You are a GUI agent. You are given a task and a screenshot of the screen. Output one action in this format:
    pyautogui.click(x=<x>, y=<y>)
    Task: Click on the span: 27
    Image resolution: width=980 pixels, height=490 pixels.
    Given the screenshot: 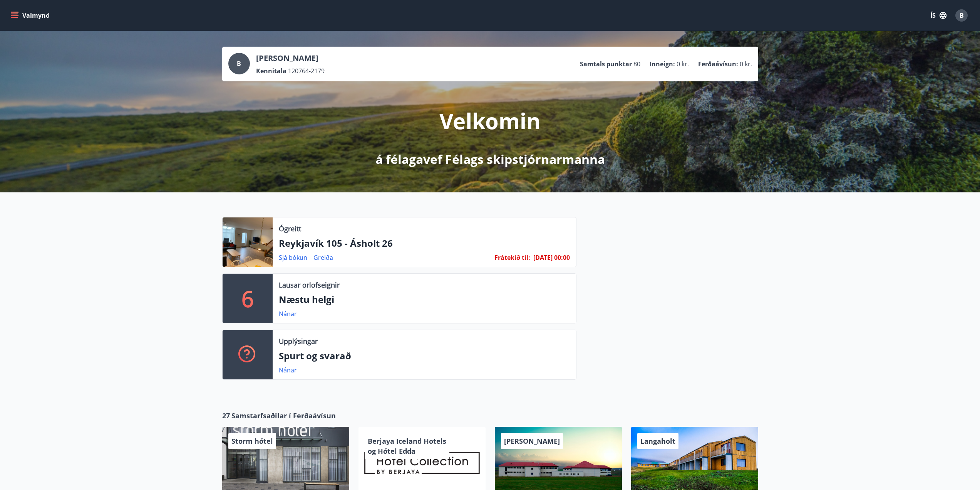 What is the action you would take?
    pyautogui.click(x=226, y=416)
    